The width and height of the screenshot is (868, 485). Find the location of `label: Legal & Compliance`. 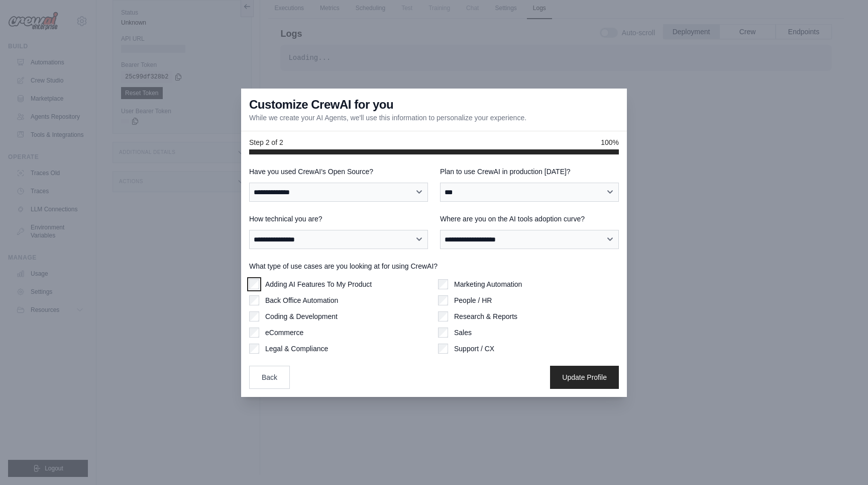

label: Legal & Compliance is located at coordinates (296, 348).